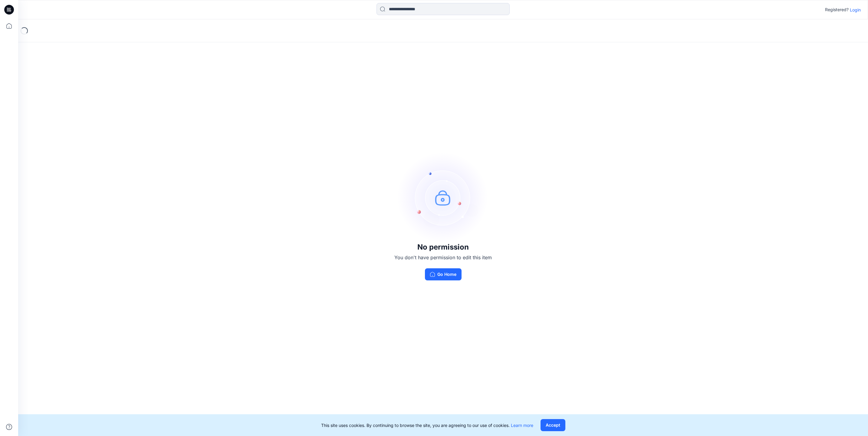 The width and height of the screenshot is (868, 436). What do you see at coordinates (427, 425) in the screenshot?
I see `p: This site uses cookies. By continuing to browse the site, you are agreeing to our use of cookies.` at bounding box center [427, 425].